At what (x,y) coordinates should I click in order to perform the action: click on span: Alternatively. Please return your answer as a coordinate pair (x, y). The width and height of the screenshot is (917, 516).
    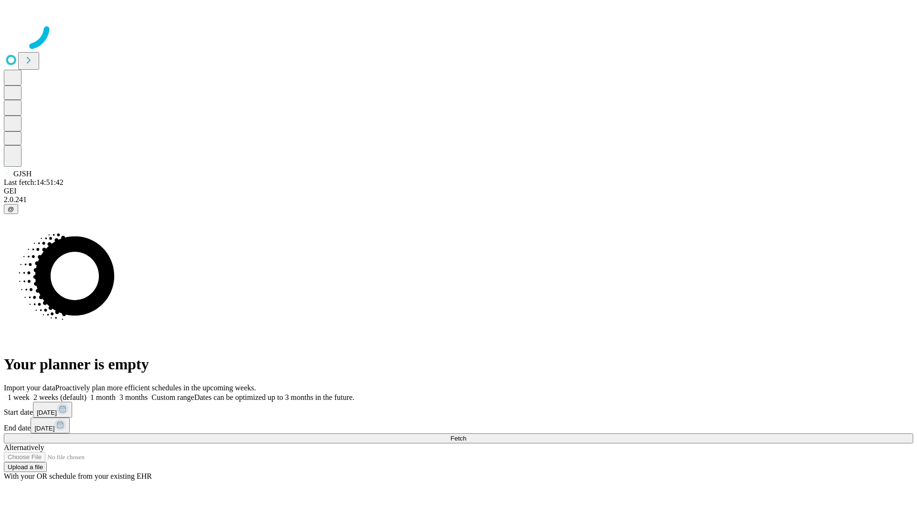
    Looking at the image, I should click on (24, 447).